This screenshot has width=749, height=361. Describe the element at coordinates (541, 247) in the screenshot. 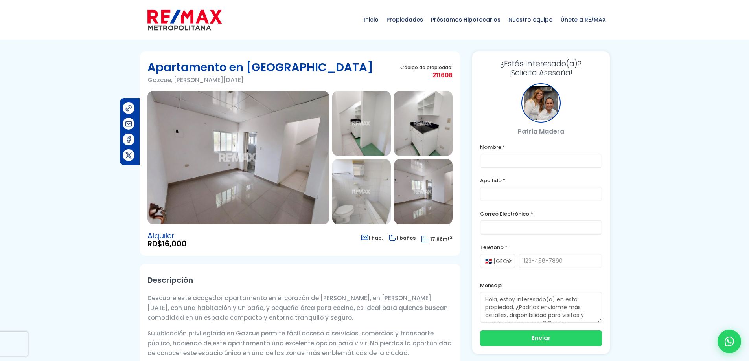

I see `label: Teléfono *` at that location.